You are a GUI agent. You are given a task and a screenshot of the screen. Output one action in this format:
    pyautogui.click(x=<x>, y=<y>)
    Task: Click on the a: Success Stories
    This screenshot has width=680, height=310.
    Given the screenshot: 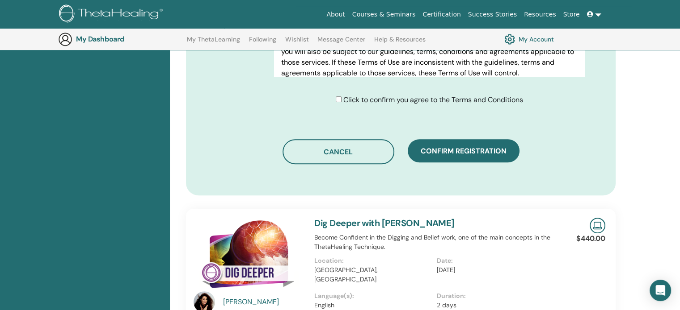 What is the action you would take?
    pyautogui.click(x=492, y=14)
    